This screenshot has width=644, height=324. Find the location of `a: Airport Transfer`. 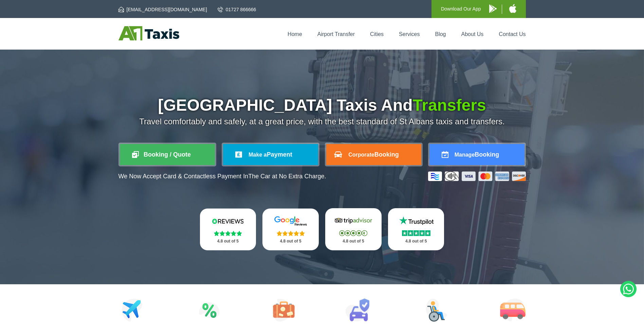

a: Airport Transfer is located at coordinates (336, 34).